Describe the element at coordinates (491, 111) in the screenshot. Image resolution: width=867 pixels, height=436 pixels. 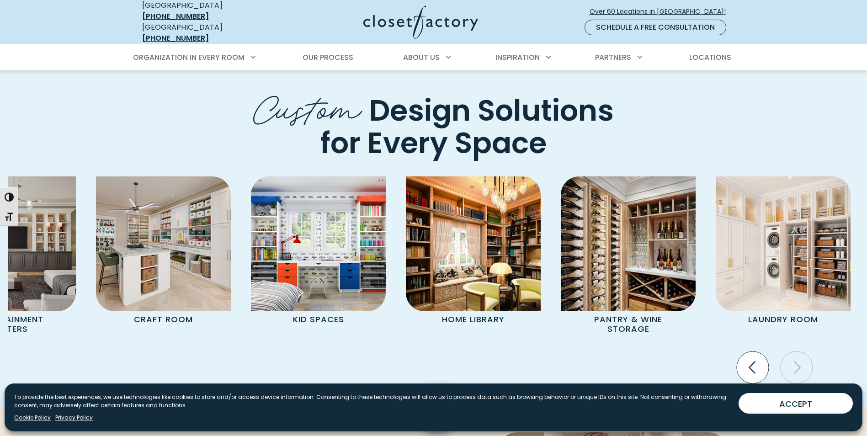
I see `span: Design Solutions` at that location.